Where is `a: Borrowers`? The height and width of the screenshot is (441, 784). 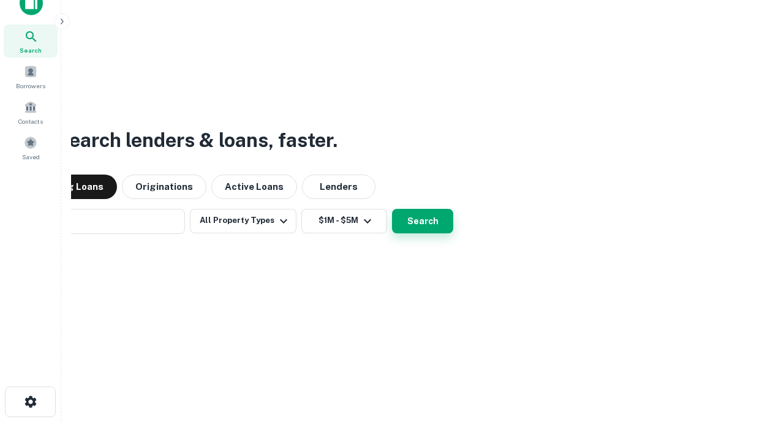
a: Borrowers is located at coordinates (31, 77).